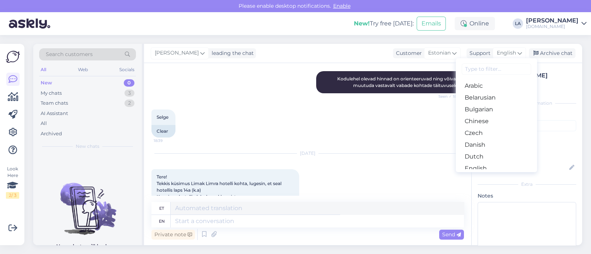  I want to click on a: Czech, so click(496, 133).